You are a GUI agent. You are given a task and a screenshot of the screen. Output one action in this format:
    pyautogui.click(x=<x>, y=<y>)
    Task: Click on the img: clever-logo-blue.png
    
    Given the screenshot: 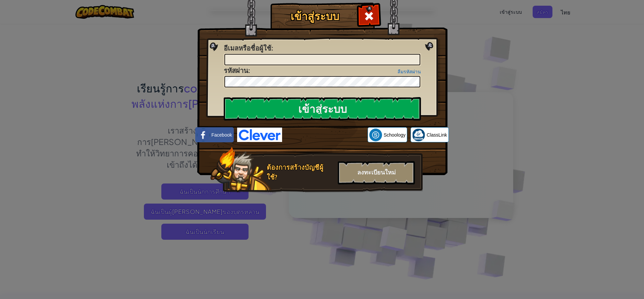 What is the action you would take?
    pyautogui.click(x=259, y=135)
    